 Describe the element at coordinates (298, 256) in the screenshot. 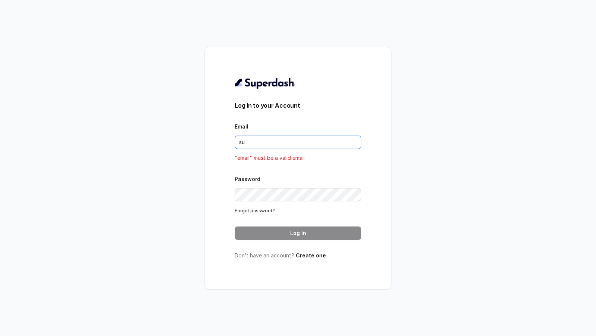

I see `p: Don’t have an account?` at that location.